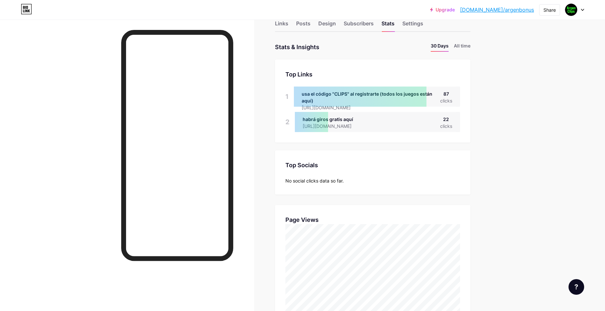  What do you see at coordinates (442, 10) in the screenshot?
I see `a: Upgrade` at bounding box center [442, 10].